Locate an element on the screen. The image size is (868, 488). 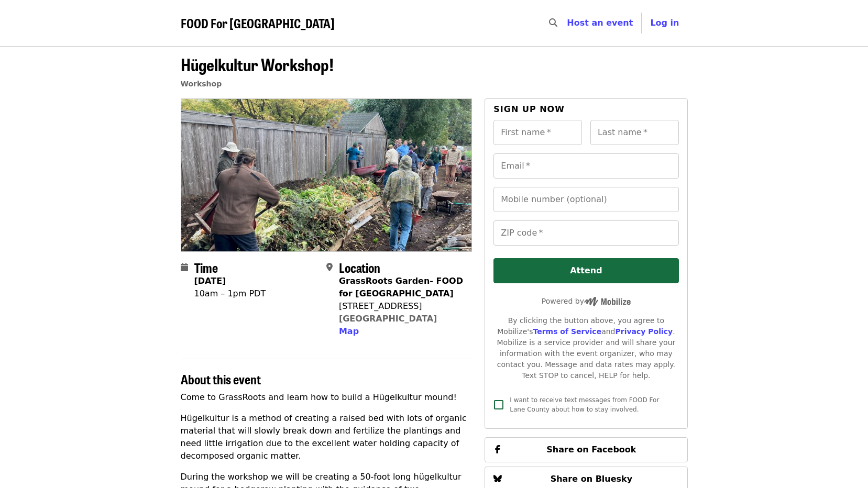
span: Time is located at coordinates (206, 267).